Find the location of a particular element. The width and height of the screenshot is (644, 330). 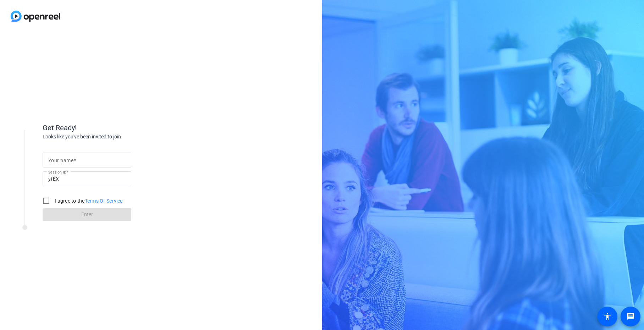

mat-label: Your name is located at coordinates (61, 161).